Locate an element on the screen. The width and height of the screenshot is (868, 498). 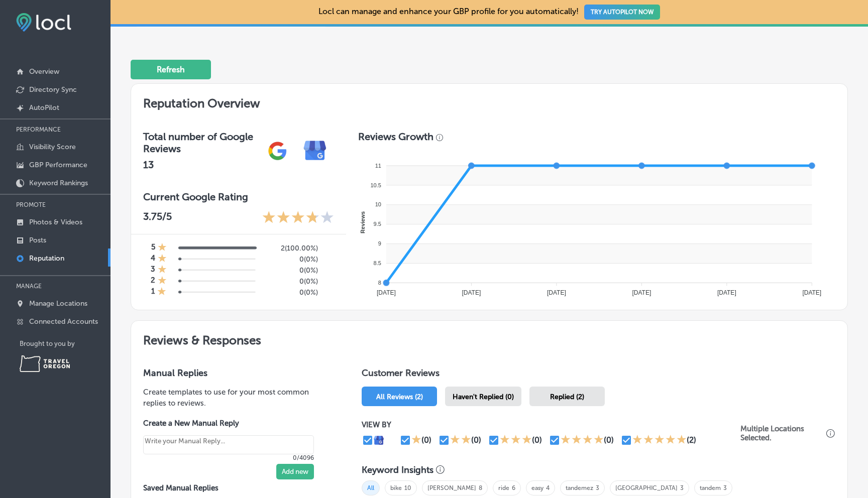
button: Add new is located at coordinates (295, 472).